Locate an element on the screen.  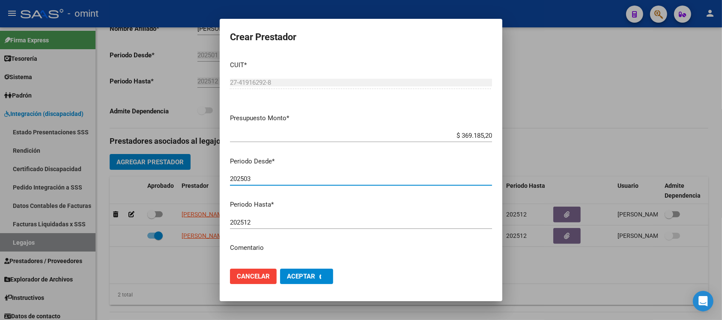
button: Cancelar is located at coordinates (253, 277).